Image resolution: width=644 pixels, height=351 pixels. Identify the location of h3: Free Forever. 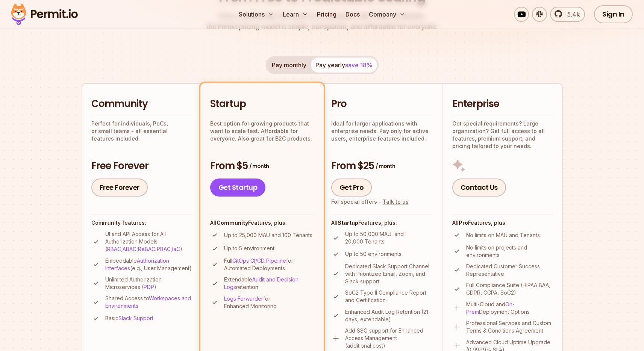
(142, 166).